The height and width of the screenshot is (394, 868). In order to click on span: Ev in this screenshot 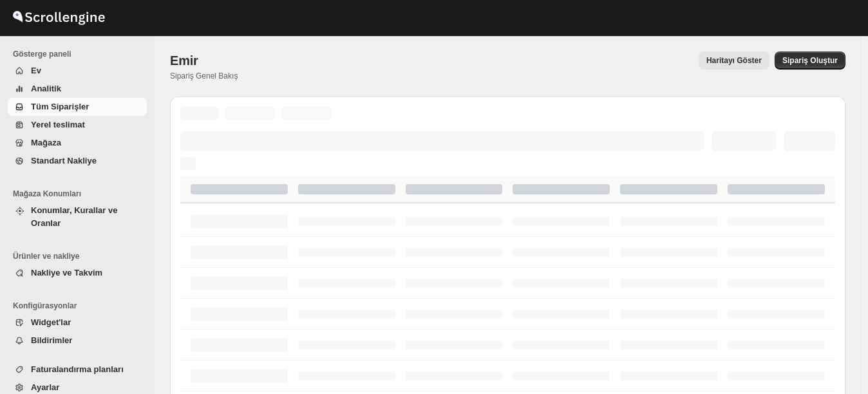, I will do `click(36, 70)`.